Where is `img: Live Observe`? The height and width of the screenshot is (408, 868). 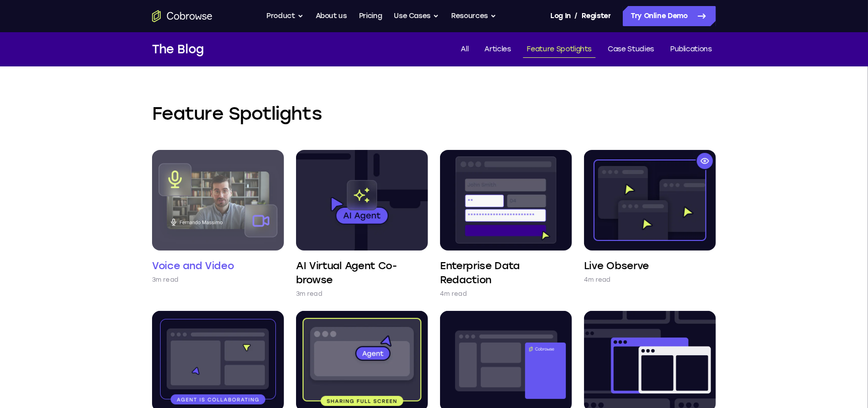 img: Live Observe is located at coordinates (650, 201).